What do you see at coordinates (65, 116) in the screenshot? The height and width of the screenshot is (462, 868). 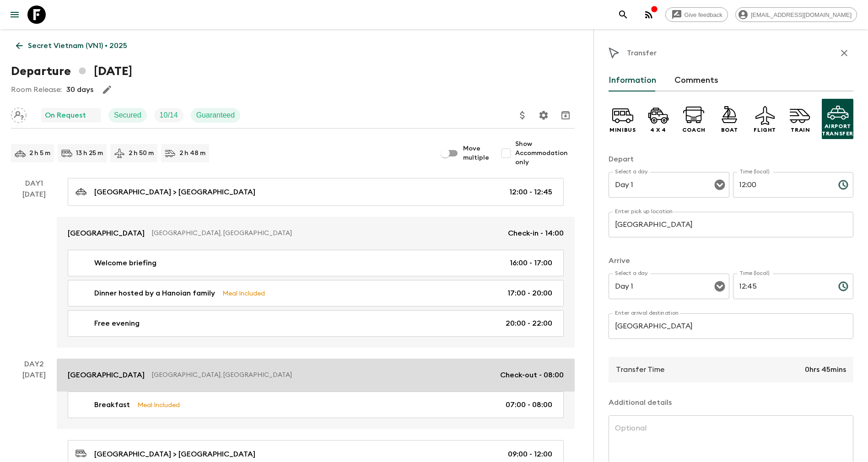 I see `p: On Request` at bounding box center [65, 116].